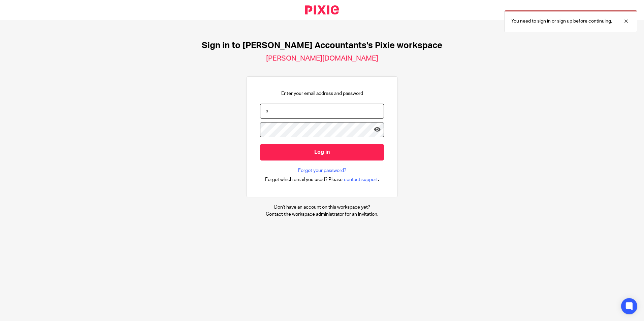 The width and height of the screenshot is (644, 321). I want to click on p: Contact the workspace administrator for an invitation., so click(322, 214).